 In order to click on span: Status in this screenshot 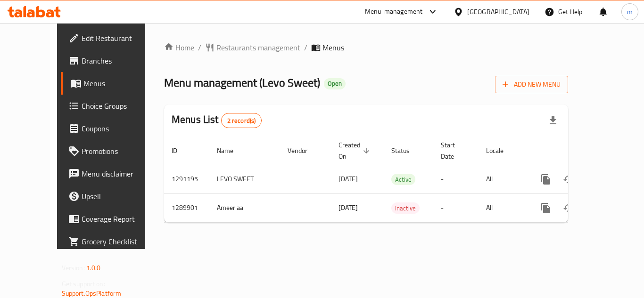, I will do `click(407, 151)`.